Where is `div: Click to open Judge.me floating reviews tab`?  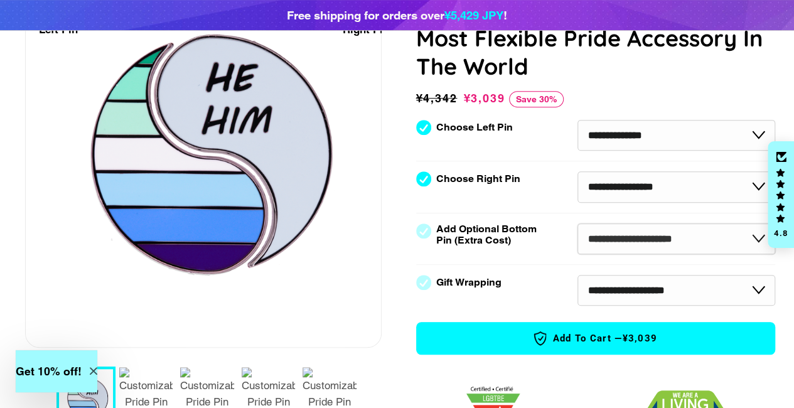
div: Click to open Judge.me floating reviews tab is located at coordinates (781, 195).